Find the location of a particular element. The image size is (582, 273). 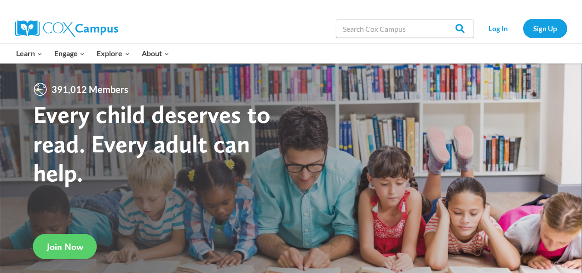

strong: Every child deserves to read. Every adult can help. is located at coordinates (152, 143).